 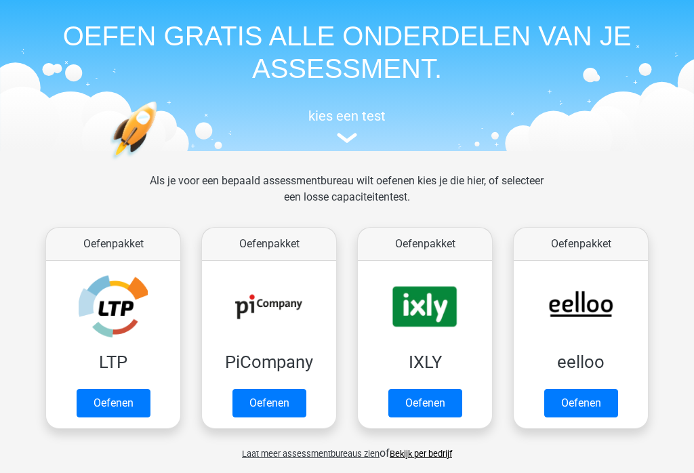 What do you see at coordinates (347, 116) in the screenshot?
I see `h5: kies een test` at bounding box center [347, 116].